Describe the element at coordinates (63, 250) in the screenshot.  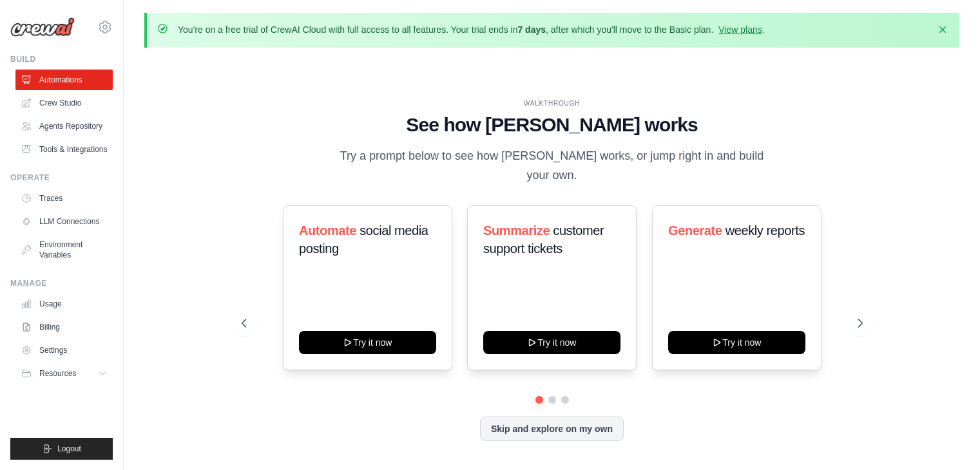
I see `a: Environment Variables` at that location.